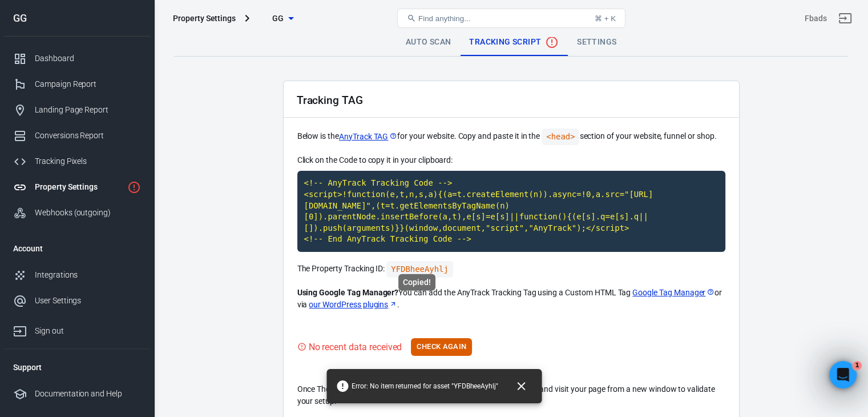  What do you see at coordinates (88, 394) in the screenshot?
I see `div: Documentation and Help` at bounding box center [88, 394].